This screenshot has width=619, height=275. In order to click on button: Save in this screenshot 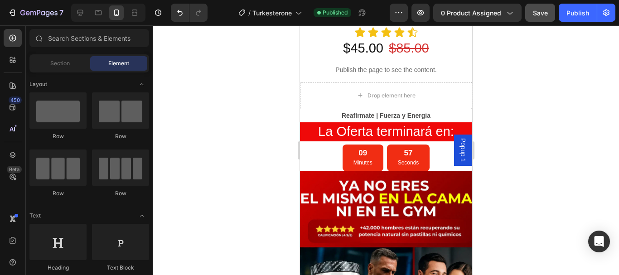, I will do `click(540, 13)`.